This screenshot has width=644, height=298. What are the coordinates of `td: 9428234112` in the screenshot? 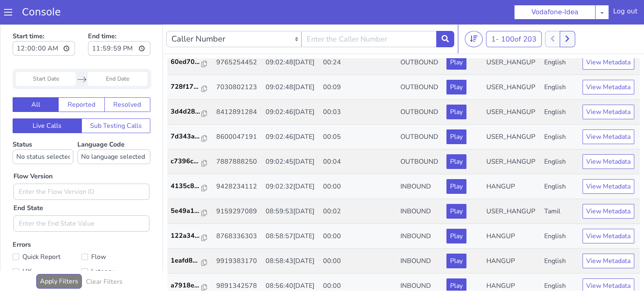 It's located at (237, 162).